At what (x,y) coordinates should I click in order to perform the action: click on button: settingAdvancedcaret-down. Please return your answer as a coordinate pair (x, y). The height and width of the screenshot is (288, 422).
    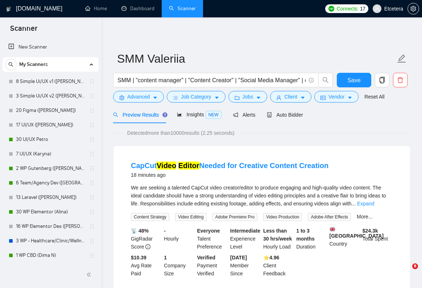
    Looking at the image, I should click on (138, 97).